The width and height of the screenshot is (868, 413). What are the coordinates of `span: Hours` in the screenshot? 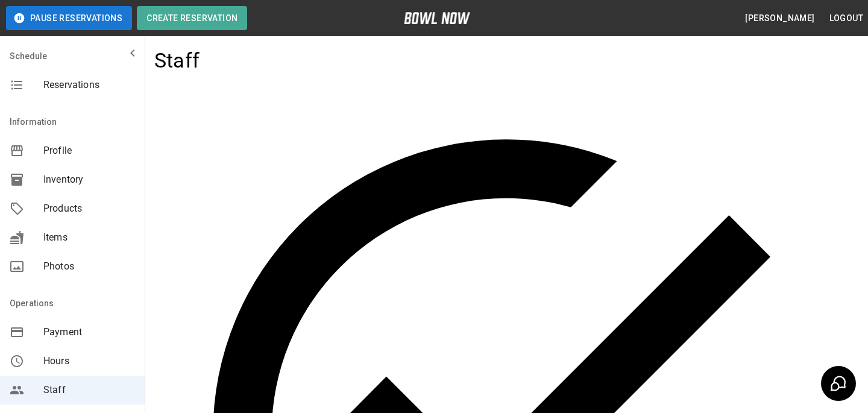 It's located at (89, 361).